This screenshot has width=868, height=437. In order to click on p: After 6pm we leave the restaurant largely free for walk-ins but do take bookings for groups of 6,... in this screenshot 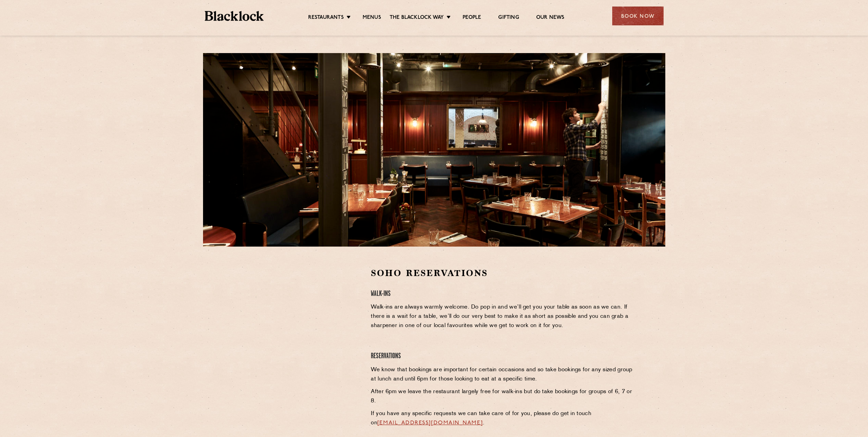, I will do `click(502, 397)`.